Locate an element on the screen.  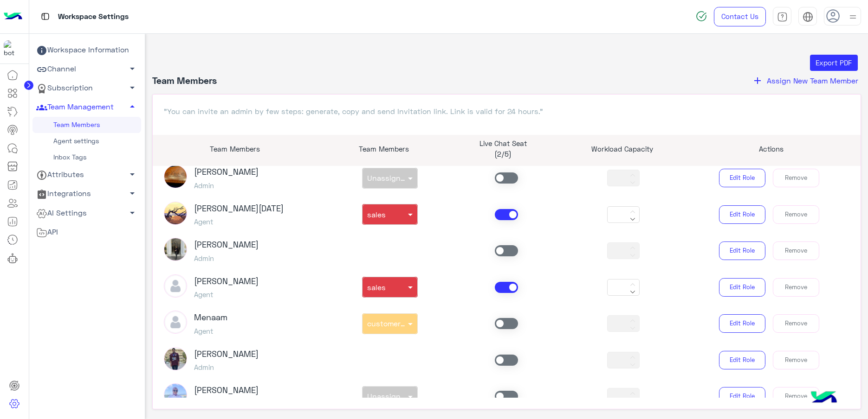
a: Agent settings is located at coordinates (87, 141).